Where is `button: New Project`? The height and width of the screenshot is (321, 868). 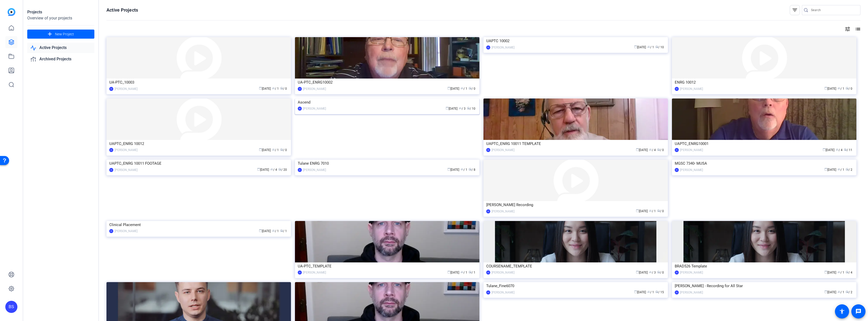
button: New Project is located at coordinates (61, 34).